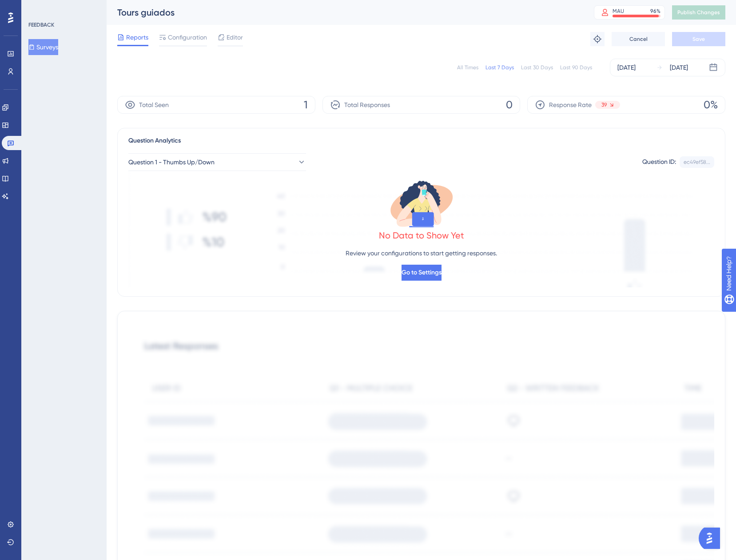 The width and height of the screenshot is (736, 560). What do you see at coordinates (344, 13) in the screenshot?
I see `div: Tours guiados` at bounding box center [344, 13].